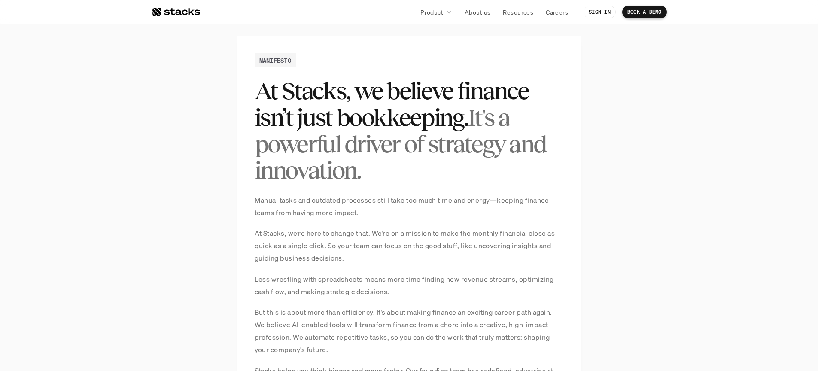 The image size is (818, 371). What do you see at coordinates (557, 12) in the screenshot?
I see `a: Careers` at bounding box center [557, 12].